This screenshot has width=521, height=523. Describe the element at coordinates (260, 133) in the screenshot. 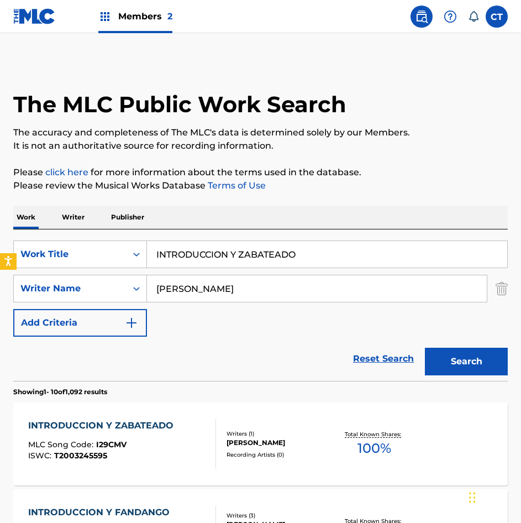

I see `p: The accuracy and completeness of The MLC's data is determined solely by our Members.` at that location.